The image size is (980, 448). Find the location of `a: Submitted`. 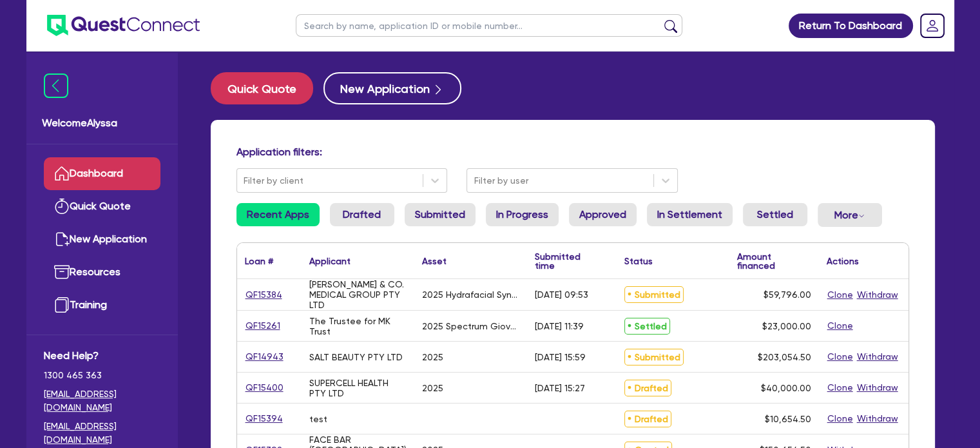

a: Submitted is located at coordinates (440, 215).